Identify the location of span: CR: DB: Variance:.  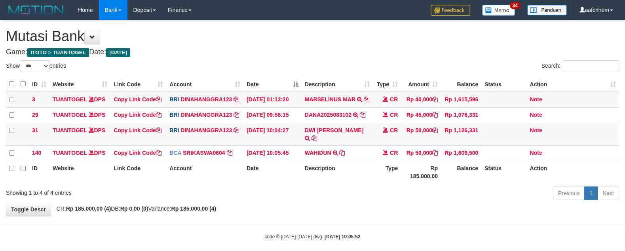
(135, 209).